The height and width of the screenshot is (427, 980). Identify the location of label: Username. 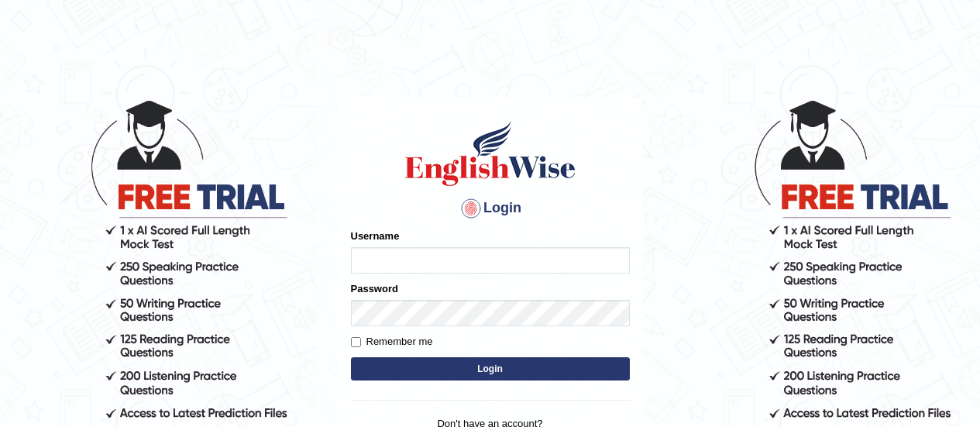
(375, 236).